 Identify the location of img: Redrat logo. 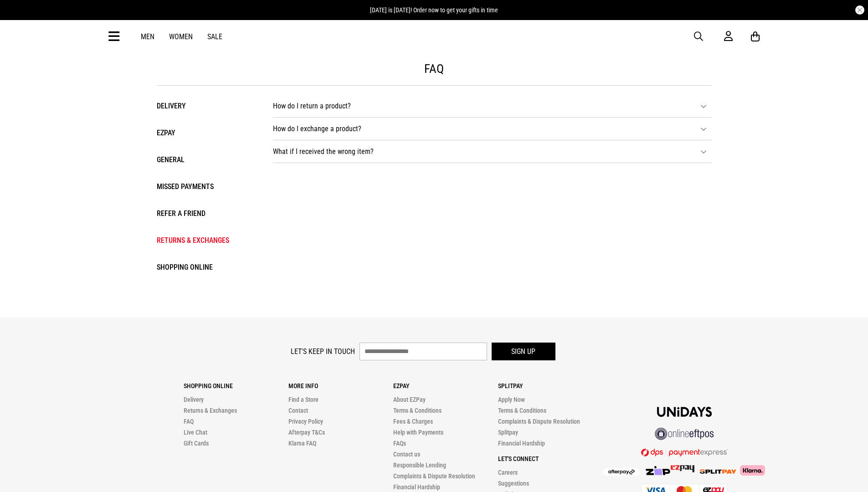
(435, 36).